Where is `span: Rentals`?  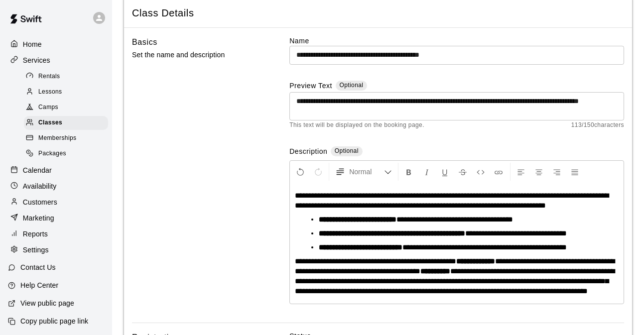 span: Rentals is located at coordinates (50, 77).